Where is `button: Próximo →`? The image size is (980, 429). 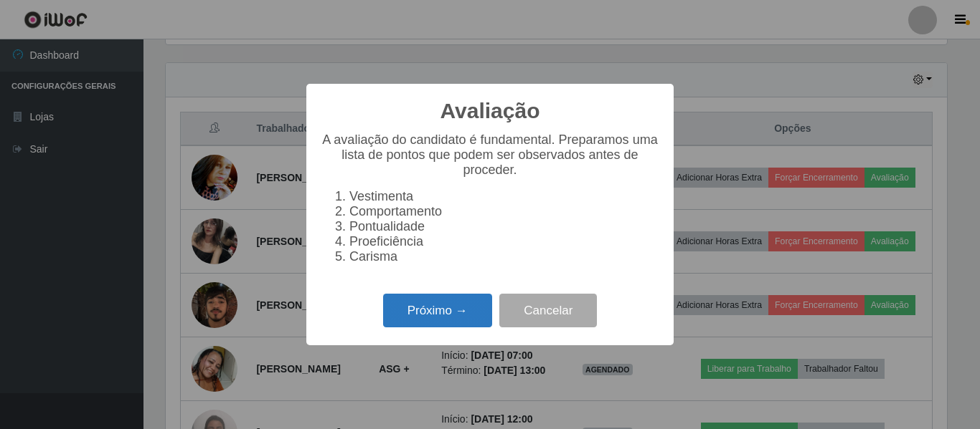
button: Próximo → is located at coordinates (437, 310).